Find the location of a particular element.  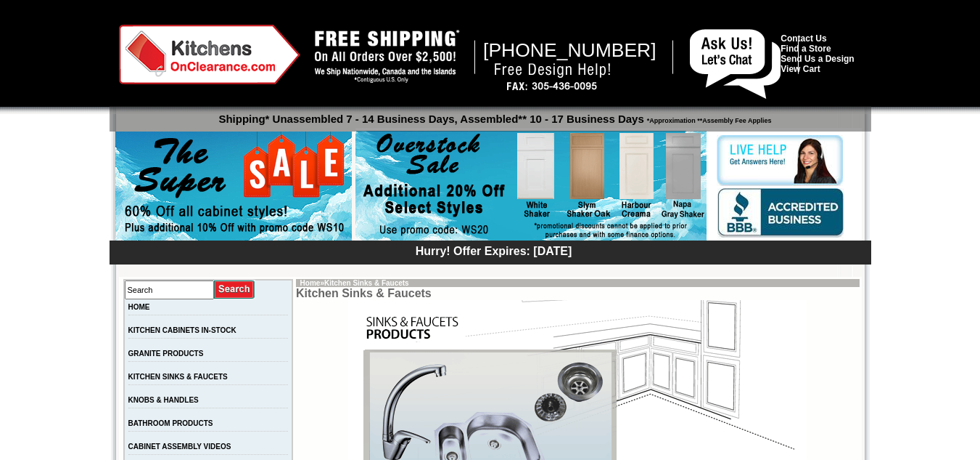

a: CABINET ASSEMBLY VIDEOS is located at coordinates (180, 445).